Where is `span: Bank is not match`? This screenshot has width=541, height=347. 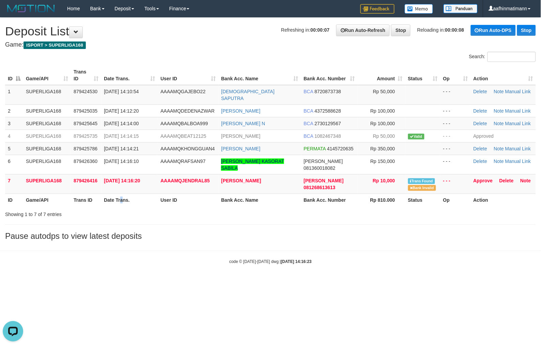 span: Bank is not match is located at coordinates (422, 188).